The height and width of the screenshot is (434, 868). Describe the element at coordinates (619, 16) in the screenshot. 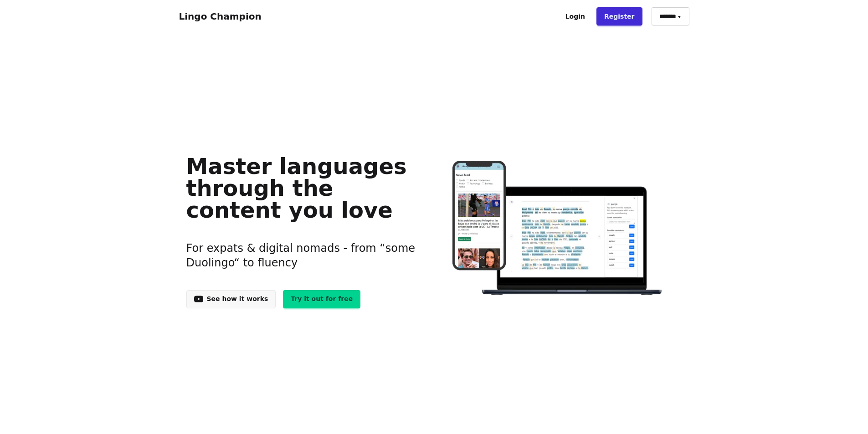

I see `a: Register` at that location.